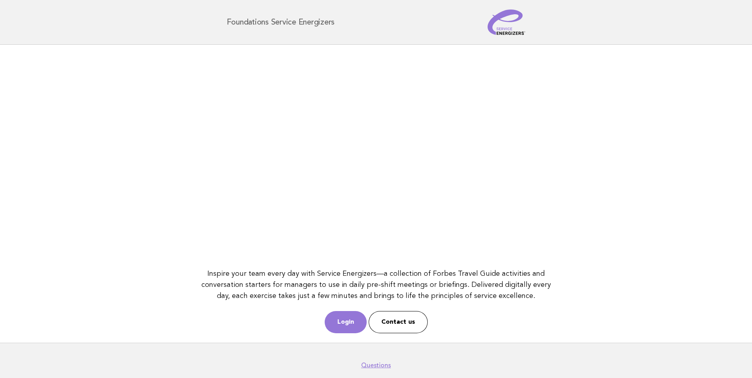 This screenshot has width=752, height=378. I want to click on a: Questions, so click(376, 366).